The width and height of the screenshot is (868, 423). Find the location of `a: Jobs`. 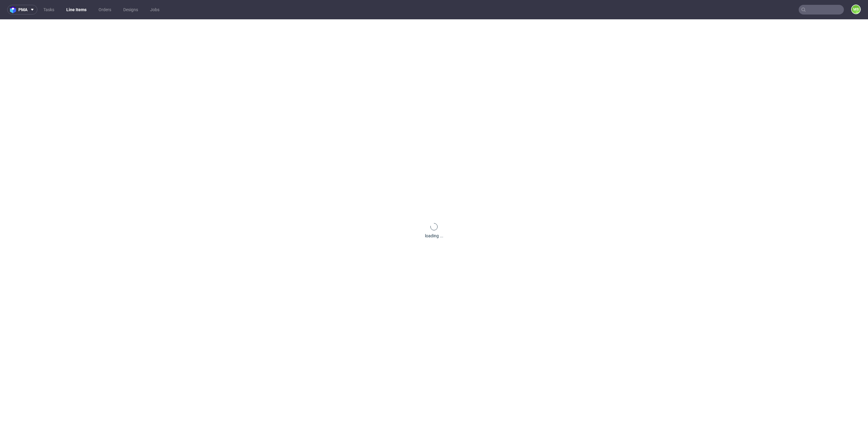

a: Jobs is located at coordinates (155, 10).